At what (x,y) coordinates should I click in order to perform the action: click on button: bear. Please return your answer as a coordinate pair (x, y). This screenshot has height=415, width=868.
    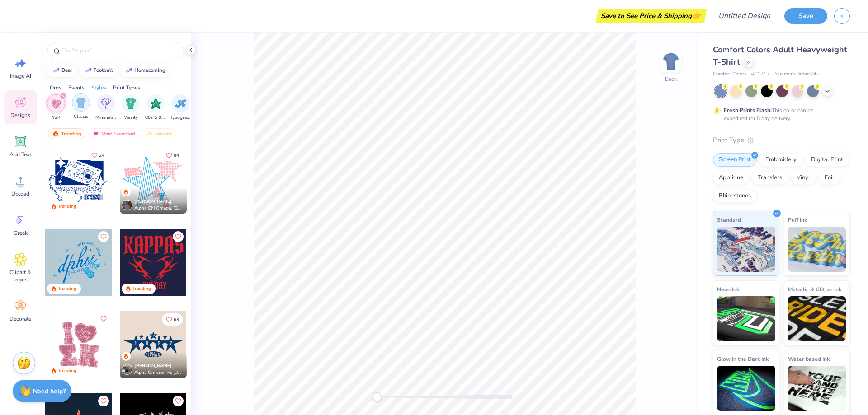
    Looking at the image, I should click on (62, 70).